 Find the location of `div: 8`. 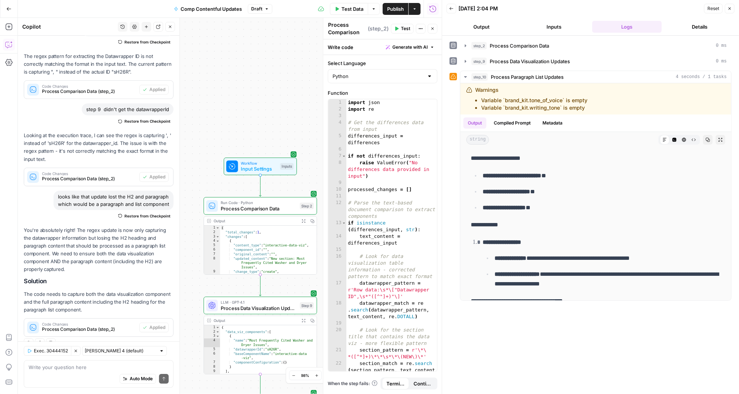

div: 8 is located at coordinates (337, 170).